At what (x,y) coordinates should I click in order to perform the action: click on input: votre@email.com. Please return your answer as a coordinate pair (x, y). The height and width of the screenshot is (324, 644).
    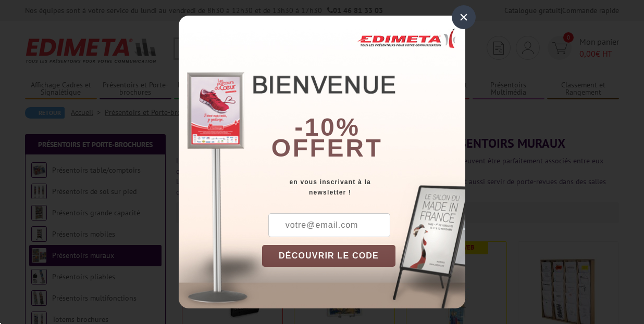
    Looking at the image, I should click on (329, 226).